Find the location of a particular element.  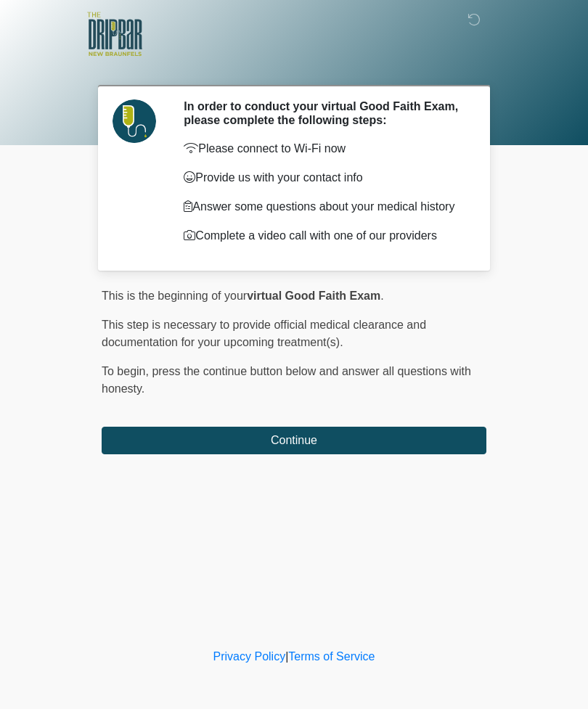

strong: virtual Good Faith Exam is located at coordinates (314, 295).